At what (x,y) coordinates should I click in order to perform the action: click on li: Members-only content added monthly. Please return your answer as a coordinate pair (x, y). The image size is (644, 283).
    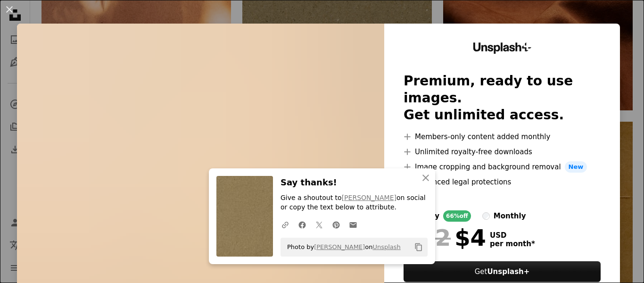
    Looking at the image, I should click on (502, 137).